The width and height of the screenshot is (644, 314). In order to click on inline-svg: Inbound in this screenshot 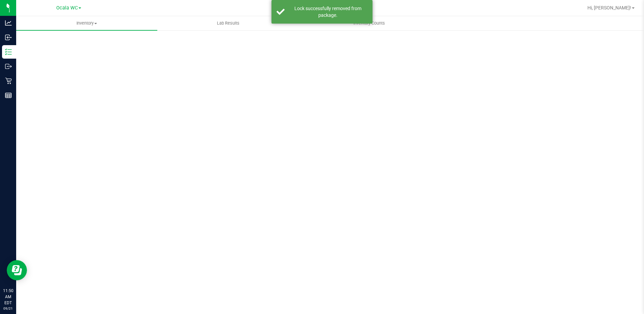, I will do `click(8, 38)`.